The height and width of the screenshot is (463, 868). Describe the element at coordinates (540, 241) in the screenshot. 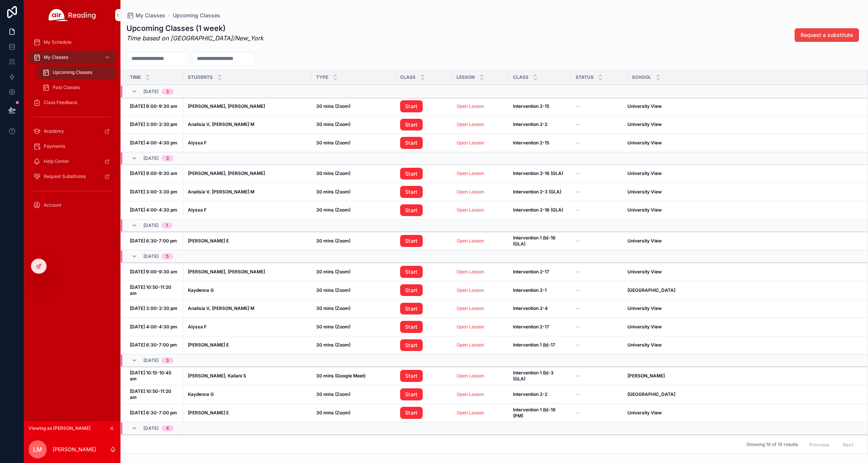

I see `a: Intervention 1 (b)-16 (GLA)` at that location.